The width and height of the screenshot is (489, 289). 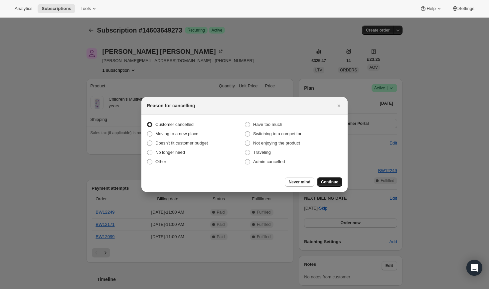 What do you see at coordinates (170, 152) in the screenshot?
I see `span: No longer need` at bounding box center [170, 152].